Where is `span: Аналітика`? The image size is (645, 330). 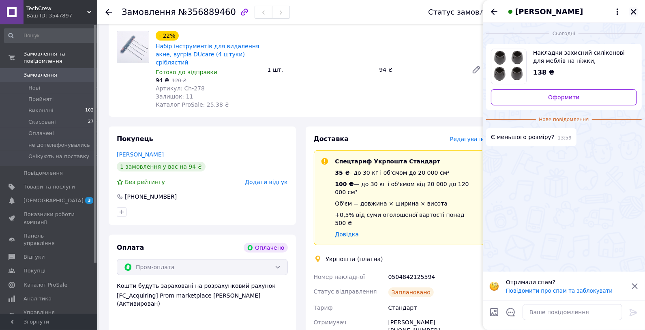 span: Аналітика is located at coordinates (37, 299).